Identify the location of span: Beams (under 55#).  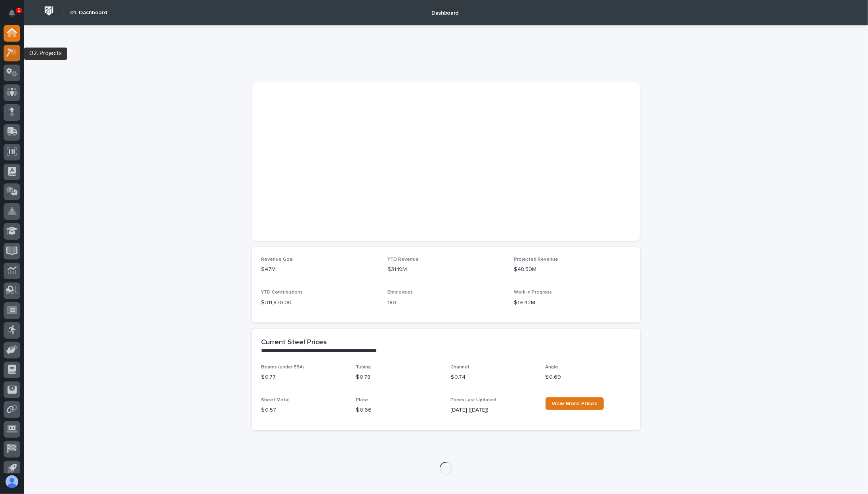
(283, 368).